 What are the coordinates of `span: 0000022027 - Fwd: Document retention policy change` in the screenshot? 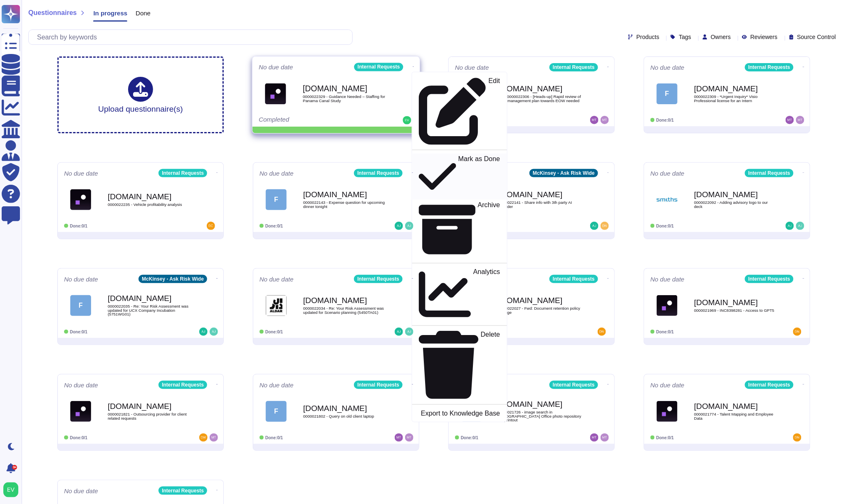 It's located at (540, 310).